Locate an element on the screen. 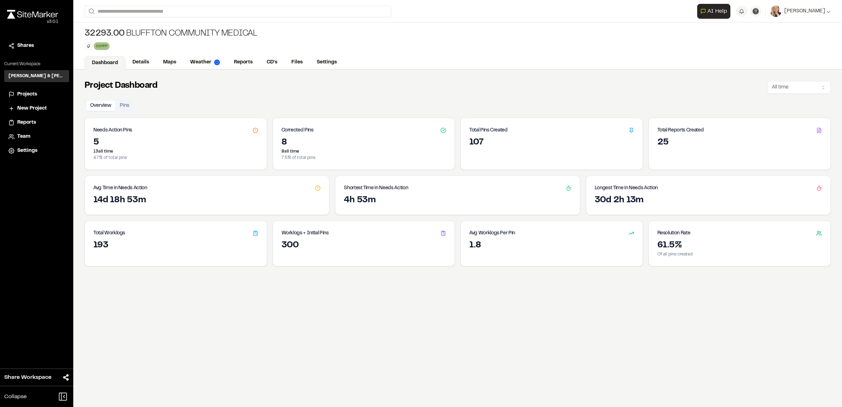  div: 61.5% is located at coordinates (740, 246).